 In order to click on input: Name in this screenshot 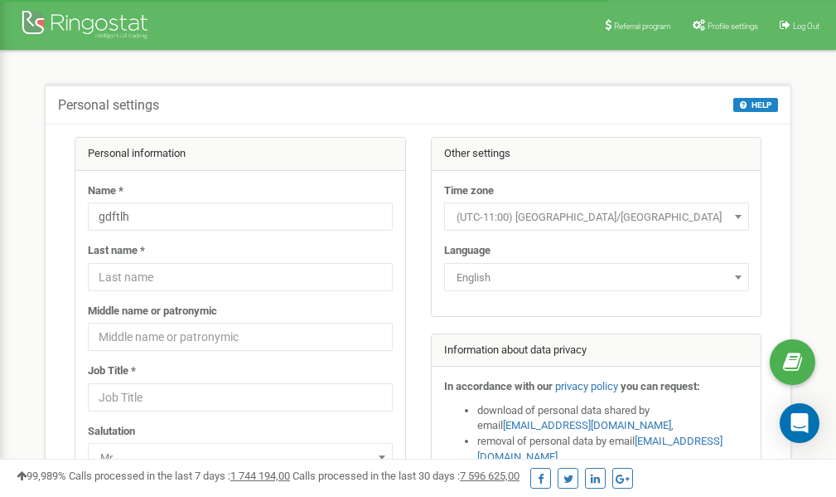, I will do `click(240, 216)`.